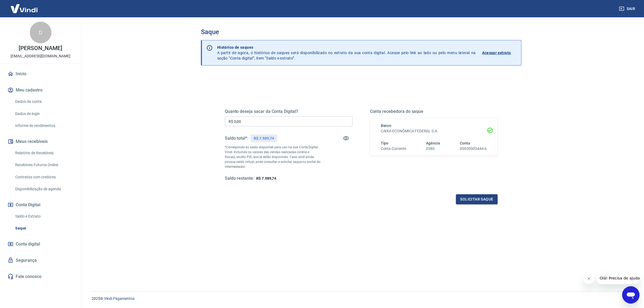 The width and height of the screenshot is (644, 308). Describe the element at coordinates (273, 157) in the screenshot. I see `p: *Corresponde ao saldo disponível para uso na sua Conta Digital Vindi. Incluindo os valores das ve...` at that location.